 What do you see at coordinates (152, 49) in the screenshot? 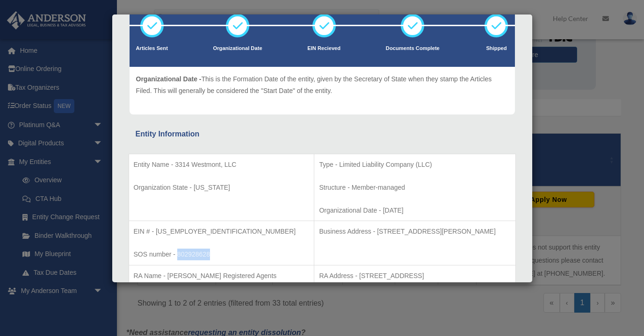
I see `p: Articles Sent` at bounding box center [152, 49].